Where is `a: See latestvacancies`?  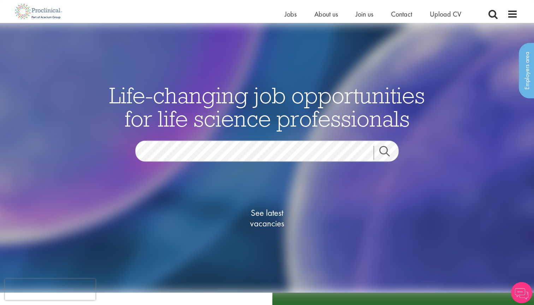
a: See latestvacancies is located at coordinates (267, 218).